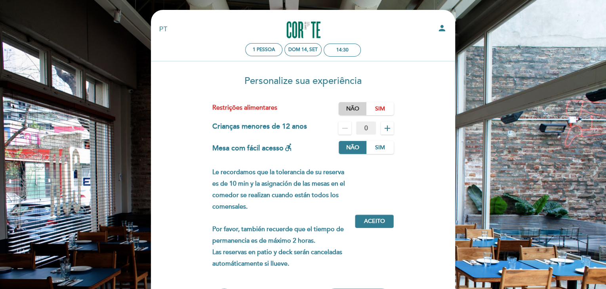 This screenshot has height=289, width=606. What do you see at coordinates (253, 147) in the screenshot?
I see `div: Mesa com fácil acesso` at bounding box center [253, 147].